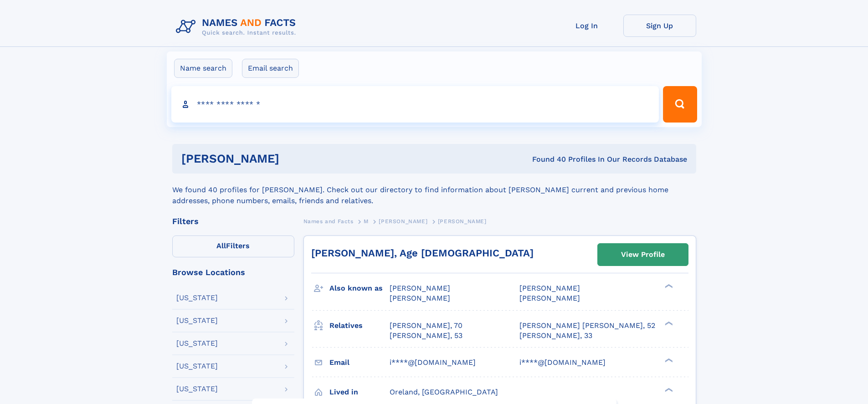 The height and width of the screenshot is (404, 868). I want to click on label: Name search, so click(203, 68).